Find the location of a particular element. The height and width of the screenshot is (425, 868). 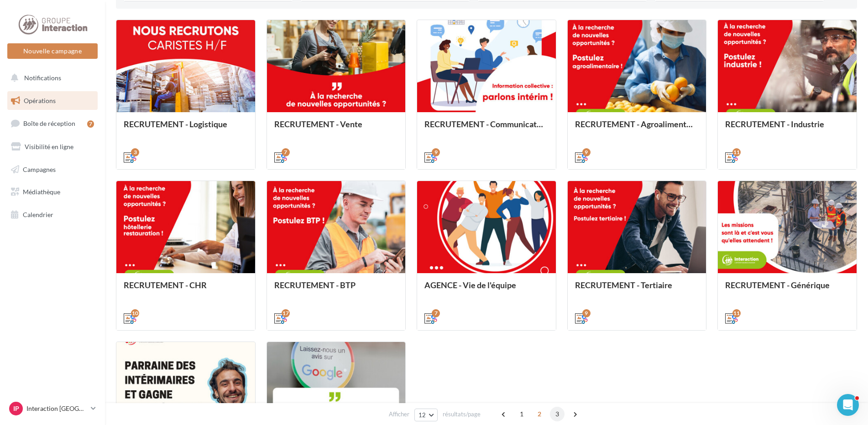

a: Boîte de réception7 is located at coordinates (53, 123).